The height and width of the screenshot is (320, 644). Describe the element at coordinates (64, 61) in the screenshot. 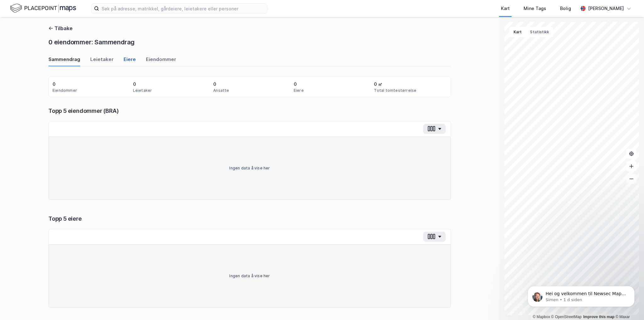

I see `div: Sammendrag` at that location.